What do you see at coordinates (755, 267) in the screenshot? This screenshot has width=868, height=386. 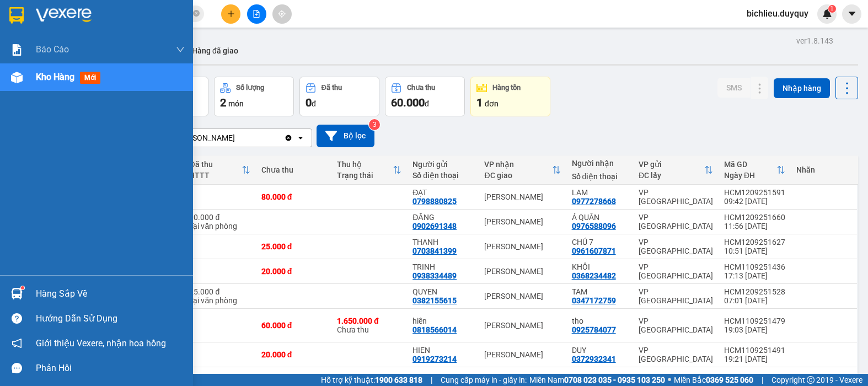 I see `div: HCM1109251436` at bounding box center [755, 267].